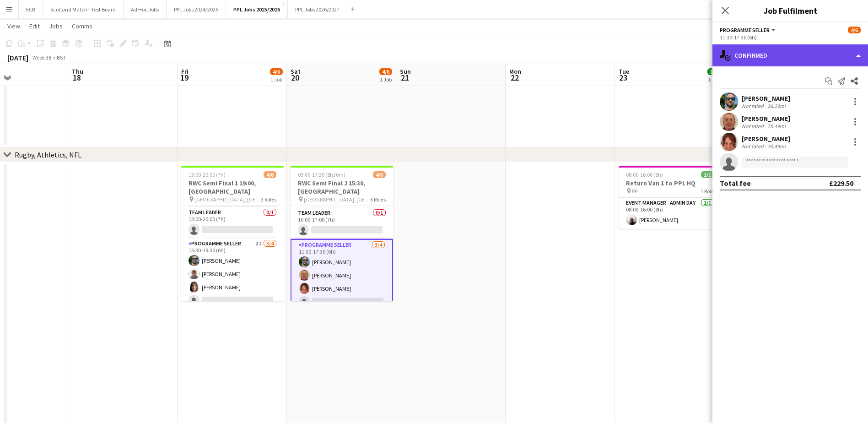 The height and width of the screenshot is (423, 868). I want to click on span: 13:00-20:00 (7h), so click(207, 174).